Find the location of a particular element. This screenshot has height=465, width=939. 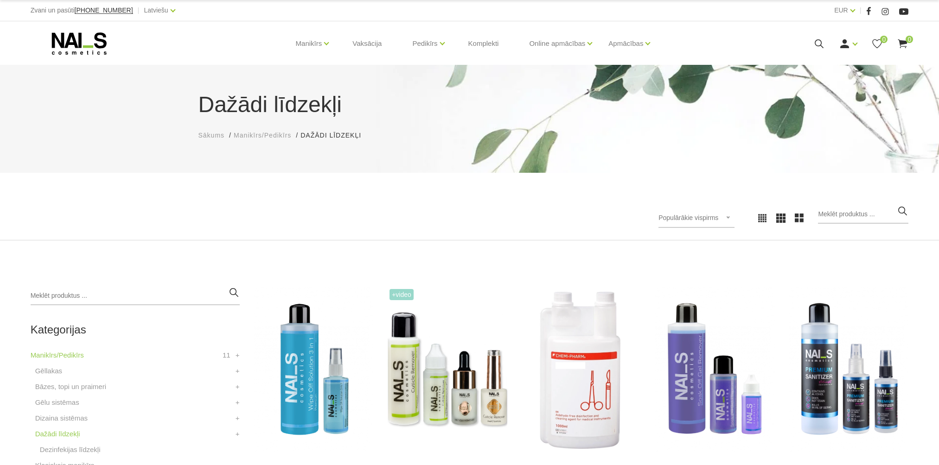

a: Dezinfekijas līdzekļi is located at coordinates (70, 450).